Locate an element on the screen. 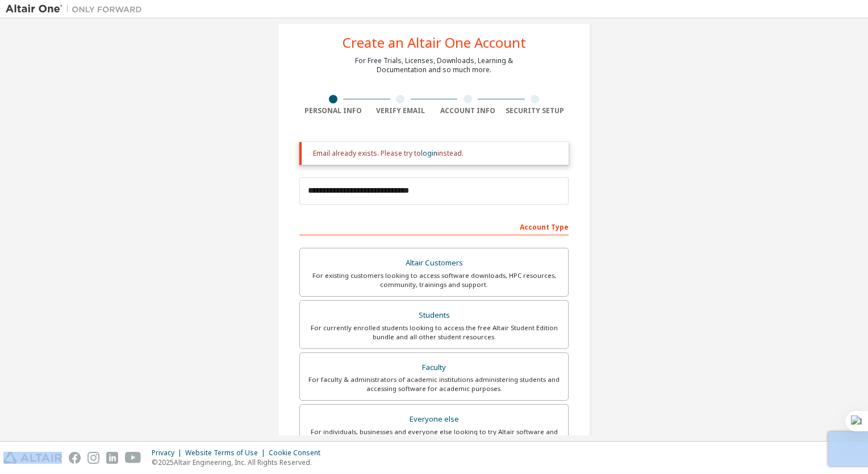  img: youtube.svg is located at coordinates (133, 457).